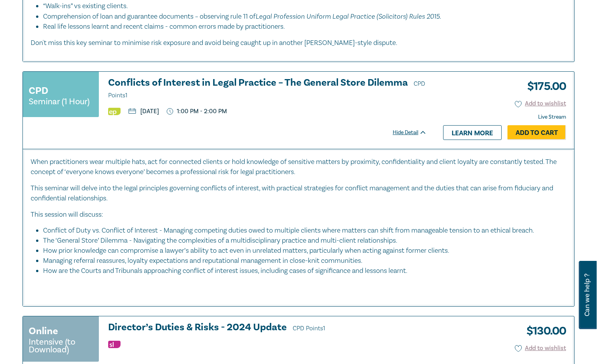 The image size is (597, 364). Describe the element at coordinates (543, 331) in the screenshot. I see `h3: $ 130.00` at that location.